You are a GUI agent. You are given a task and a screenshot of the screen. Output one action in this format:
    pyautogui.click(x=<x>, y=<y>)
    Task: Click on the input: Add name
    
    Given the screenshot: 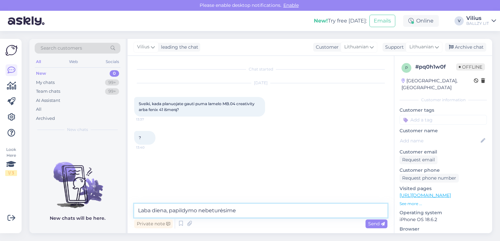 What is the action you would take?
    pyautogui.click(x=439, y=141)
    